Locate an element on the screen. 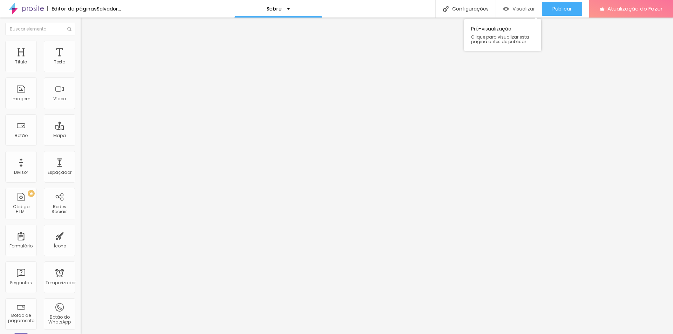  font: Divisor is located at coordinates (21, 172).